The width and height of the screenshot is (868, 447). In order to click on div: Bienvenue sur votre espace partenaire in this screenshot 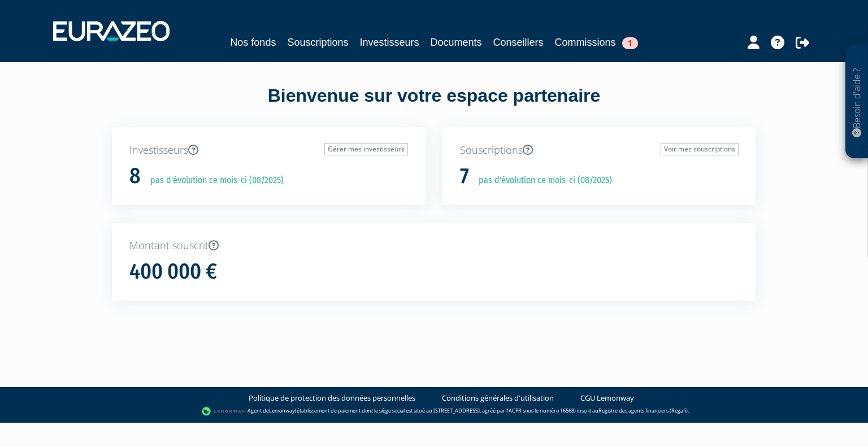, I will do `click(434, 105)`.